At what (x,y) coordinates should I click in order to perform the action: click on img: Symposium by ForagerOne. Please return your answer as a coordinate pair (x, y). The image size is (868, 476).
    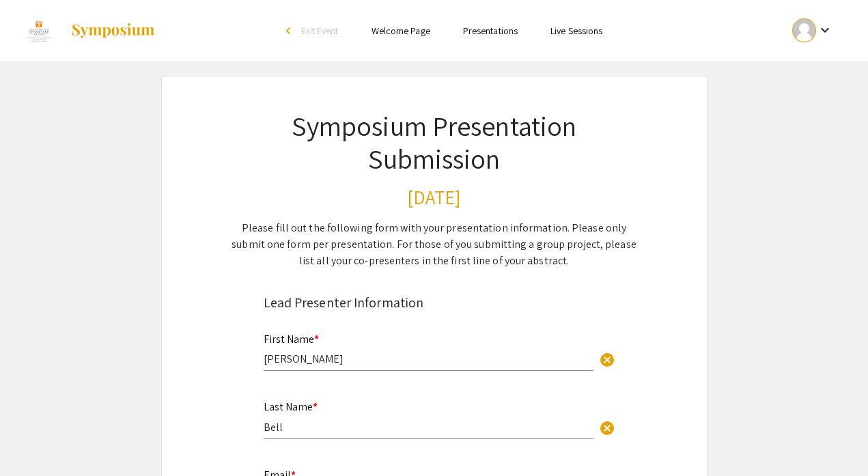
    Looking at the image, I should click on (113, 30).